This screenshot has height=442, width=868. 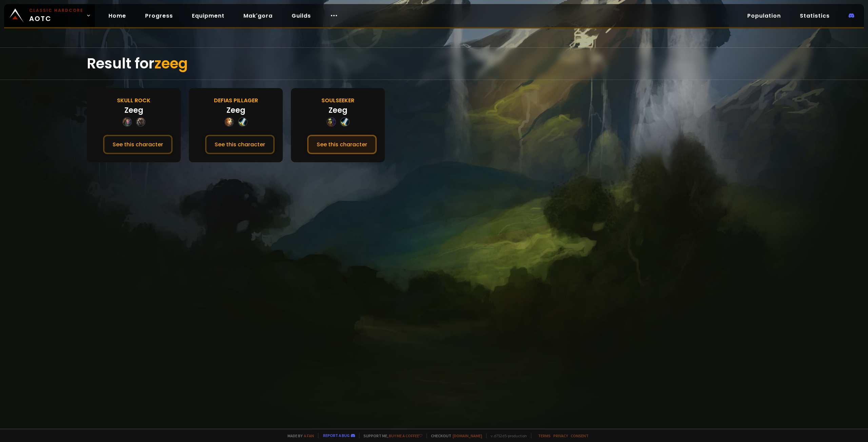 I want to click on small: Classic Hardcore, so click(x=56, y=11).